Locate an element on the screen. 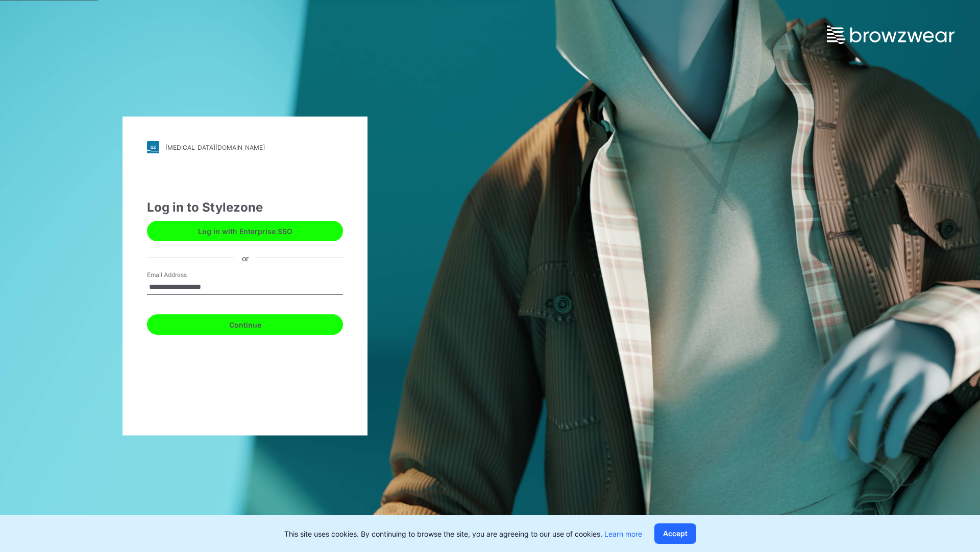  button: Continue is located at coordinates (245, 324).